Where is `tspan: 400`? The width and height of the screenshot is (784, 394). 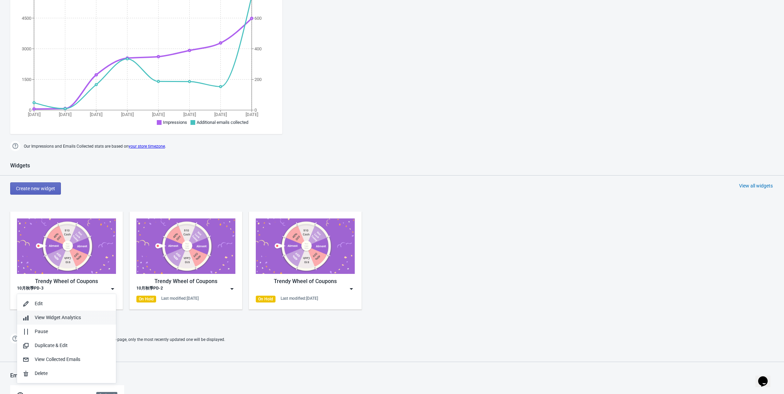 tspan: 400 is located at coordinates (258, 49).